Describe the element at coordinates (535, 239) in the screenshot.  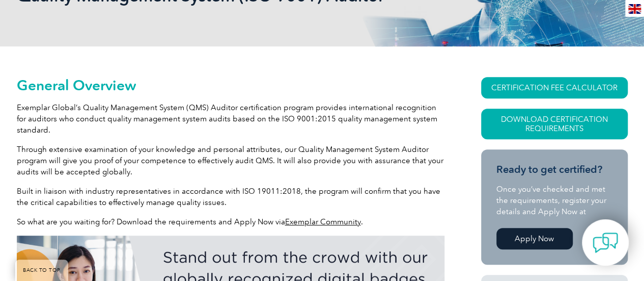
I see `a: Apply Now` at that location.